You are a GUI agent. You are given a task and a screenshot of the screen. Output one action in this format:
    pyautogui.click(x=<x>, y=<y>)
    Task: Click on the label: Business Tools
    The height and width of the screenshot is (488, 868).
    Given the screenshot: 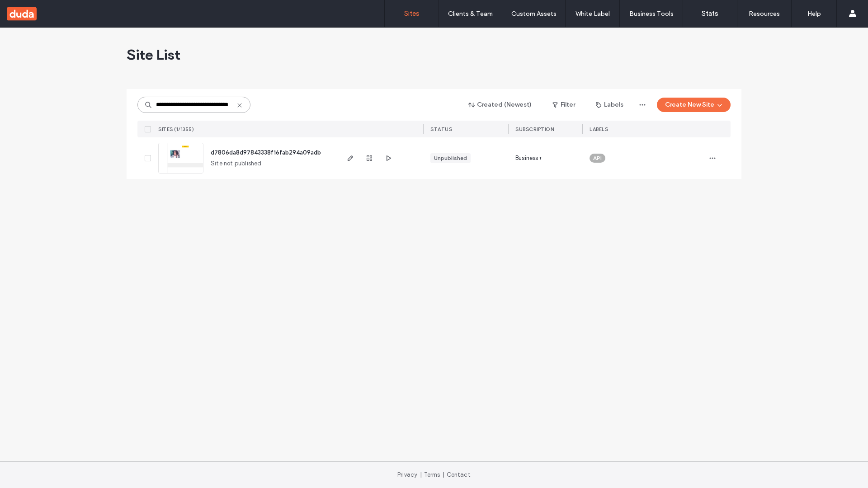 What is the action you would take?
    pyautogui.click(x=651, y=13)
    